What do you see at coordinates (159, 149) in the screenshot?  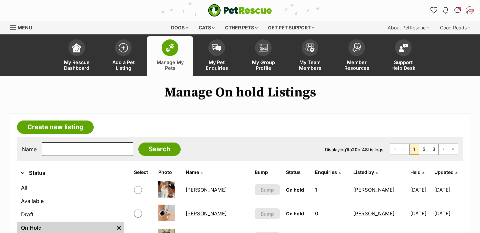 I see `input: Search` at bounding box center [159, 149].